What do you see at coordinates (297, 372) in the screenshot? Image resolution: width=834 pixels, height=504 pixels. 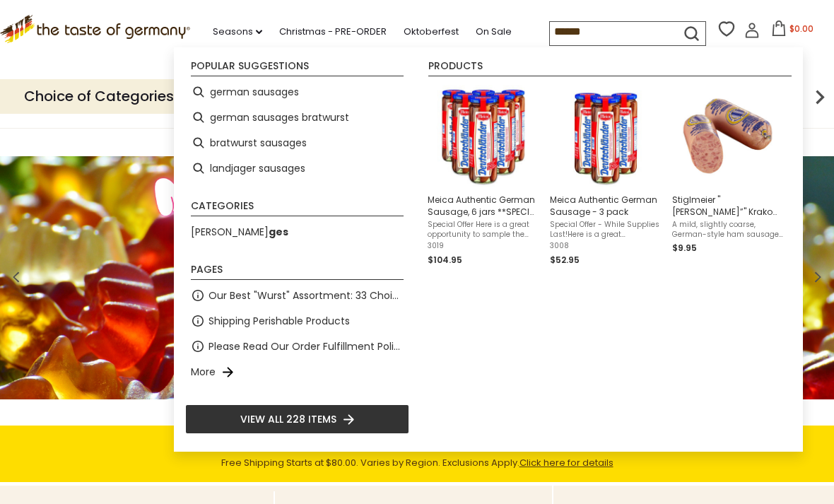 I see `li: More` at bounding box center [297, 372].